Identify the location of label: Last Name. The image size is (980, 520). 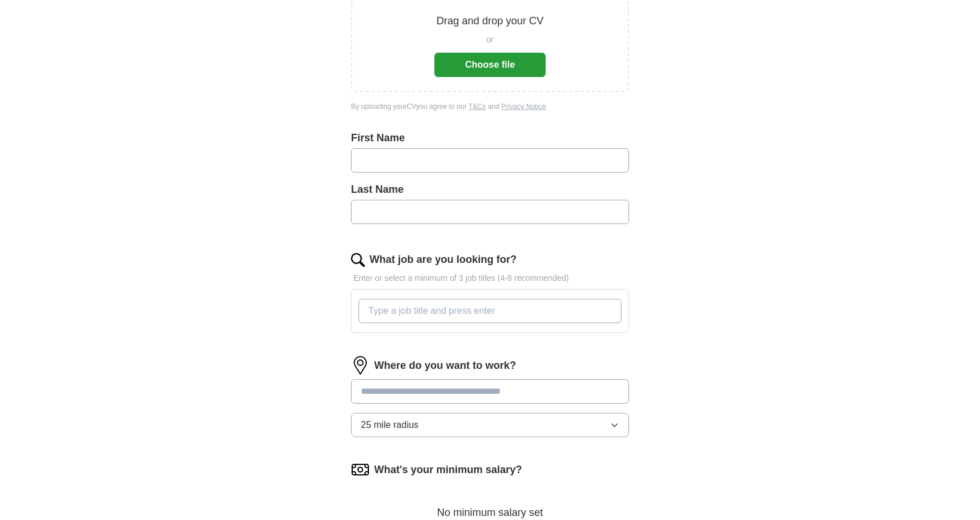
(490, 189).